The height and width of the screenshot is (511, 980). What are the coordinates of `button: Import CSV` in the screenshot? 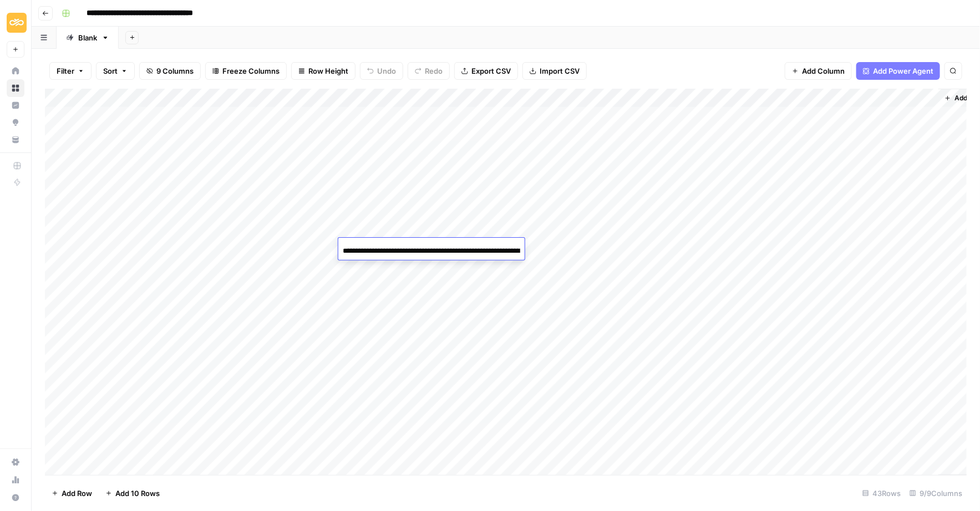 It's located at (555, 71).